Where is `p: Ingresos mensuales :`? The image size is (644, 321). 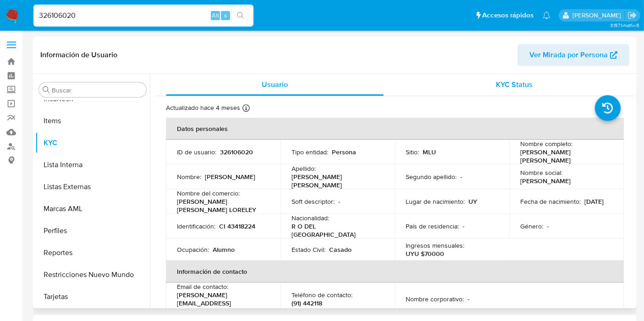
p: Ingresos mensuales : is located at coordinates (436, 245).